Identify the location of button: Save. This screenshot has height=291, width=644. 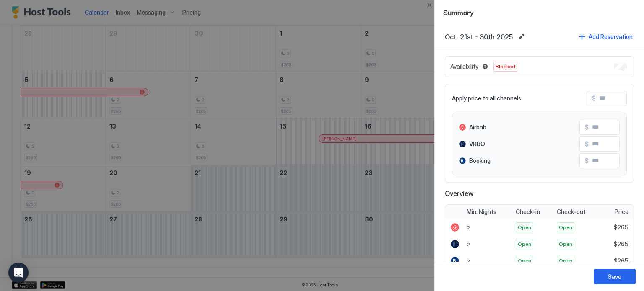
(614, 276).